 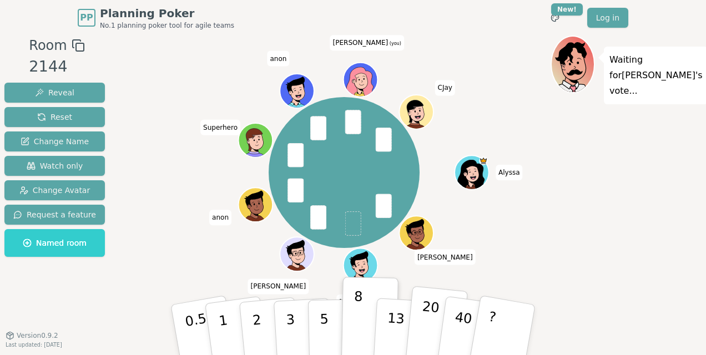 What do you see at coordinates (54, 190) in the screenshot?
I see `button: Change Avatar` at bounding box center [54, 190].